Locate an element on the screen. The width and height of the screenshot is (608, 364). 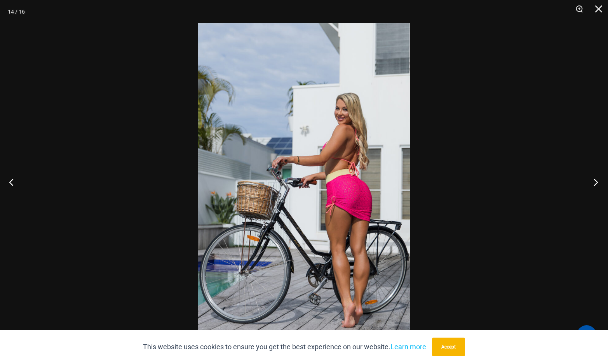
a: Learn more is located at coordinates (408, 346).